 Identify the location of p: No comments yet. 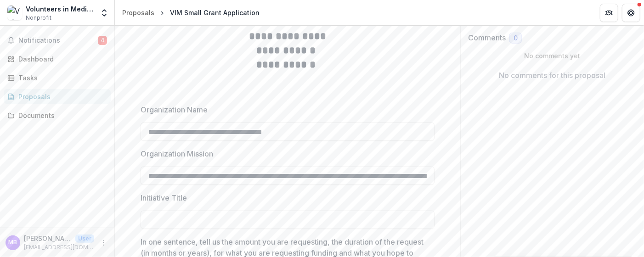
(552, 55).